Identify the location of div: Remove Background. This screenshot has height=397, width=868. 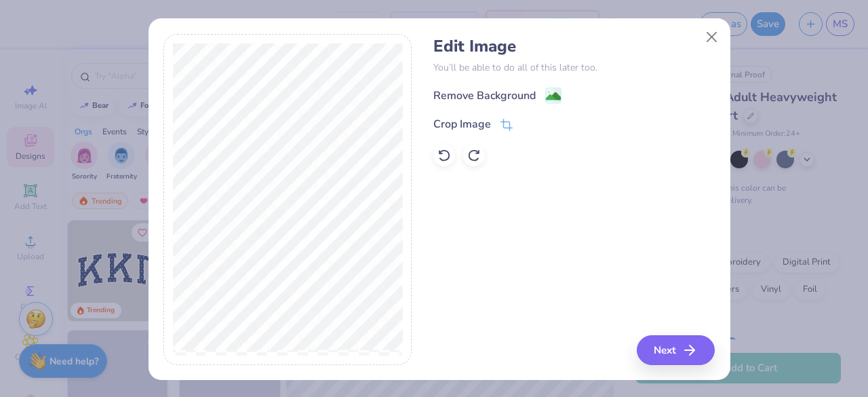
(485, 96).